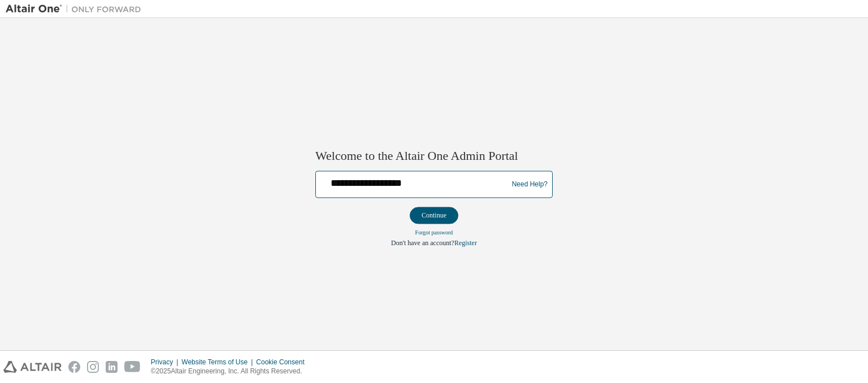 The height and width of the screenshot is (383, 868). Describe the element at coordinates (112, 367) in the screenshot. I see `img: linkedin.svg` at that location.